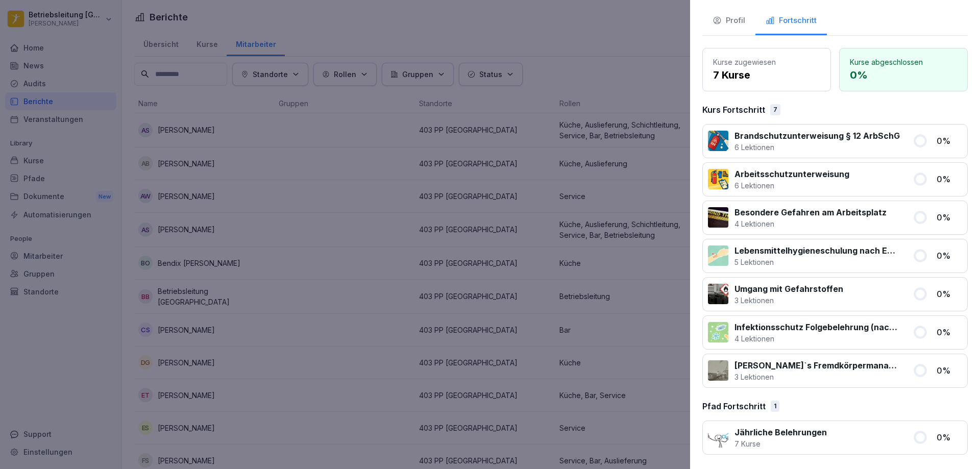 The width and height of the screenshot is (980, 469). Describe the element at coordinates (817, 251) in the screenshot. I see `p: Lebensmittelhygieneschulung nach EU-Verordnung (EG) Nr. 852 / 2004` at that location.